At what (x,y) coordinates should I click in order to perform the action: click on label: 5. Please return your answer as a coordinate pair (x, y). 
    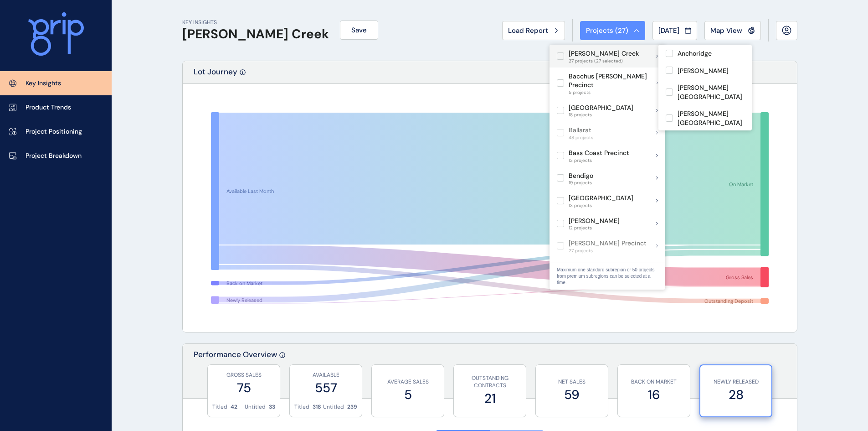
    Looking at the image, I should click on (408, 394).